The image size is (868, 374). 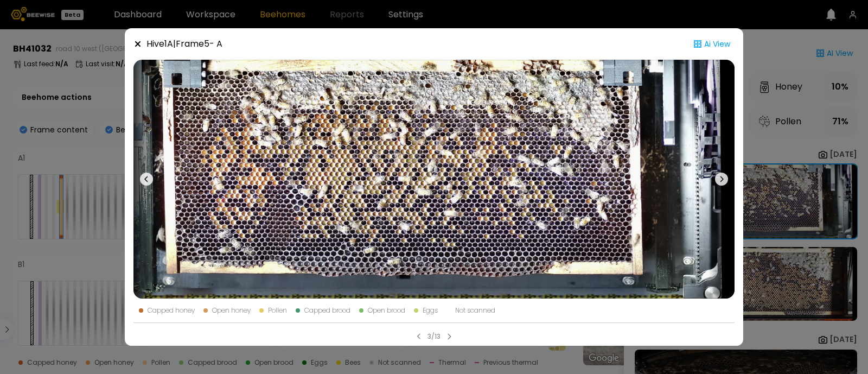 I want to click on img: 20250826_132317-a-365.18-front-41032-AAHAXNYY.jpg, so click(x=434, y=179).